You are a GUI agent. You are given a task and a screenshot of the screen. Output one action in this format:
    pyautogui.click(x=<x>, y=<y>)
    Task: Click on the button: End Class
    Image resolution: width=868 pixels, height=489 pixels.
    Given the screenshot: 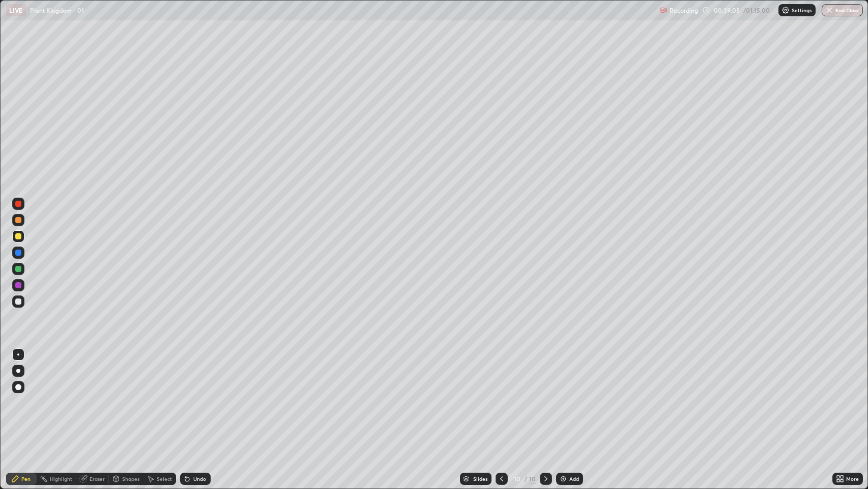 What is the action you would take?
    pyautogui.click(x=842, y=10)
    